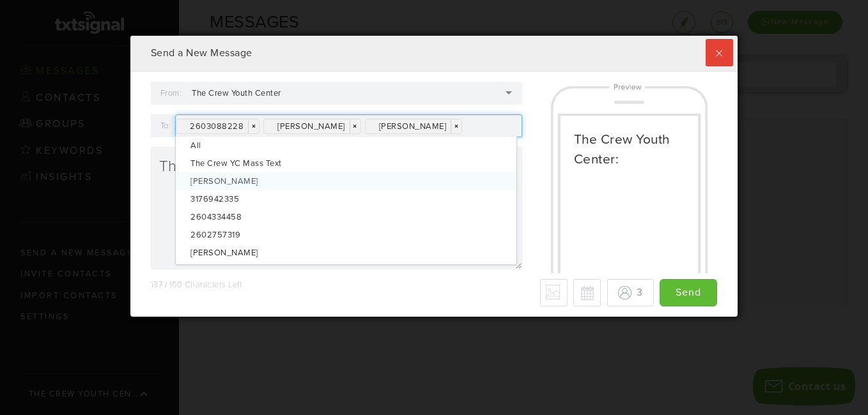 The height and width of the screenshot is (415, 868). I want to click on div: 2602757319, so click(346, 235).